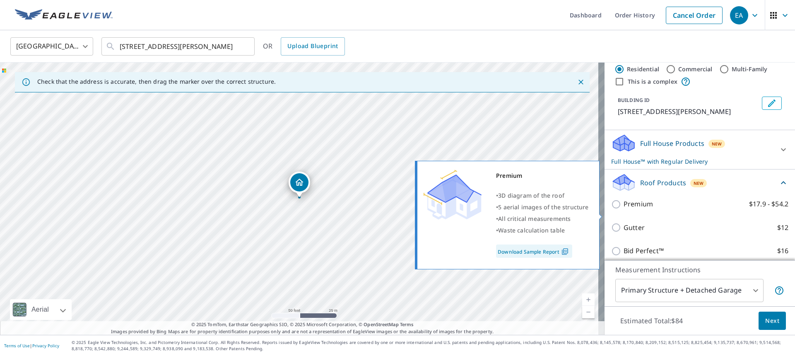  What do you see at coordinates (589, 300) in the screenshot?
I see `a: Current Level 19, Zoom In` at bounding box center [589, 300].